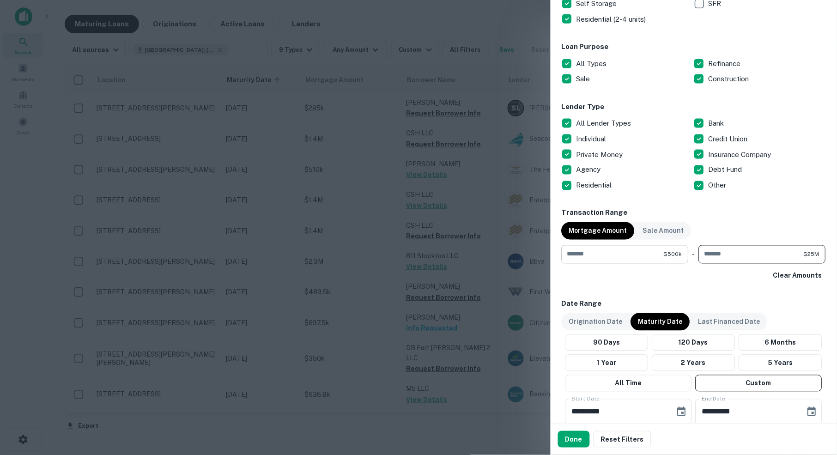  What do you see at coordinates (814, 403) in the screenshot?
I see `div: Chat Widget` at bounding box center [814, 403].